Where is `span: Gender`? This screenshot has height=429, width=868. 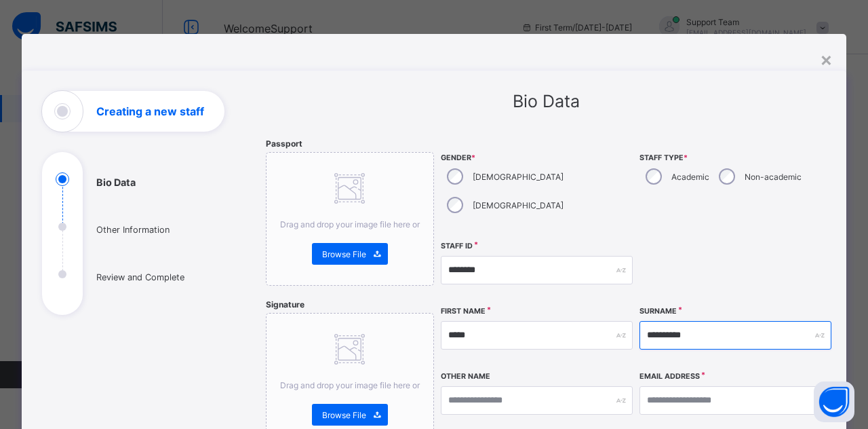 span: Gender is located at coordinates (536, 158).